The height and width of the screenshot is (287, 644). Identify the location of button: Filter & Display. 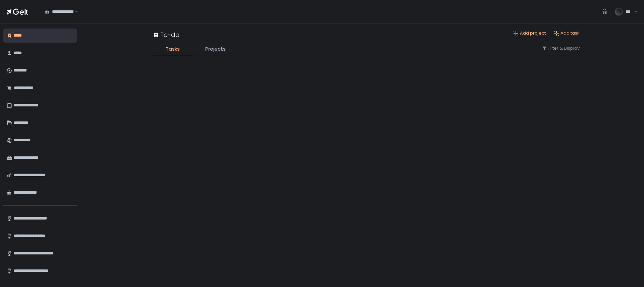
(561, 48).